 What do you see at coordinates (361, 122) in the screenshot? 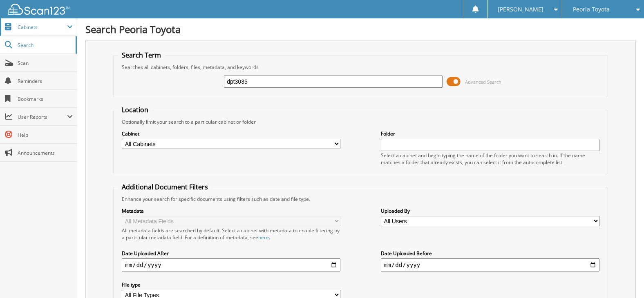
I see `div: Optionally limit your search to a particular cabinet or folder` at bounding box center [361, 122].